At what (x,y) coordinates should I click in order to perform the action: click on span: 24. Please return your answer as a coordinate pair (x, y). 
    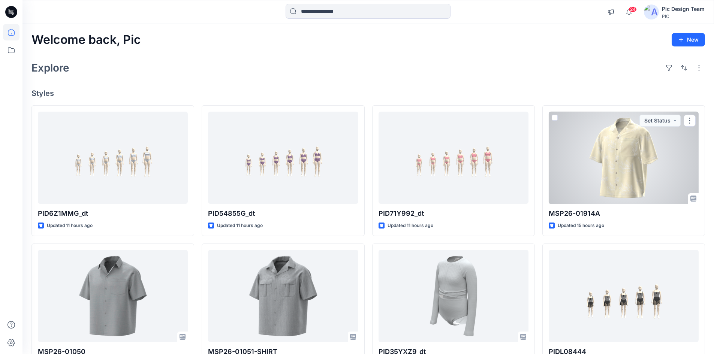
    Looking at the image, I should click on (632, 9).